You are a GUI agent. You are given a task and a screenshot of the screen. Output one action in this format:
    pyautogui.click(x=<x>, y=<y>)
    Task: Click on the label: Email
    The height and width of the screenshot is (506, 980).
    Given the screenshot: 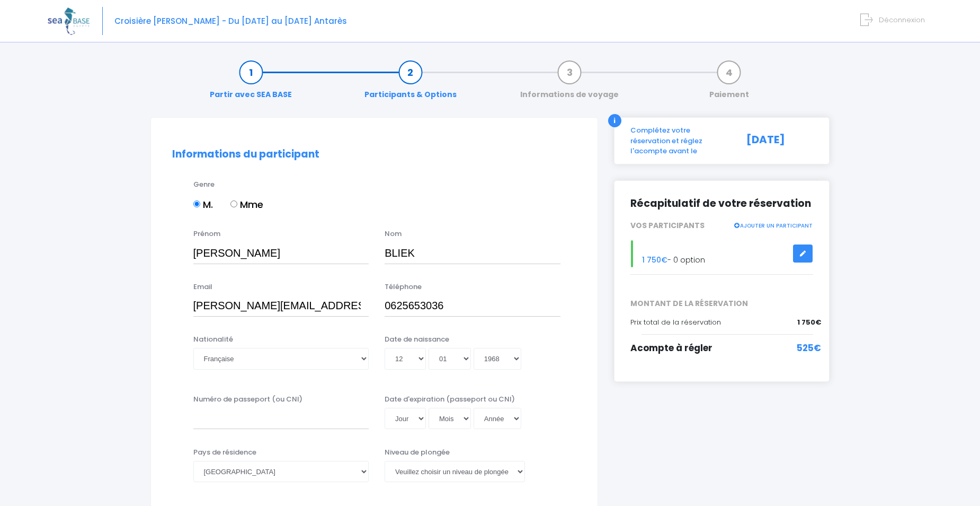 What is the action you would take?
    pyautogui.click(x=203, y=287)
    